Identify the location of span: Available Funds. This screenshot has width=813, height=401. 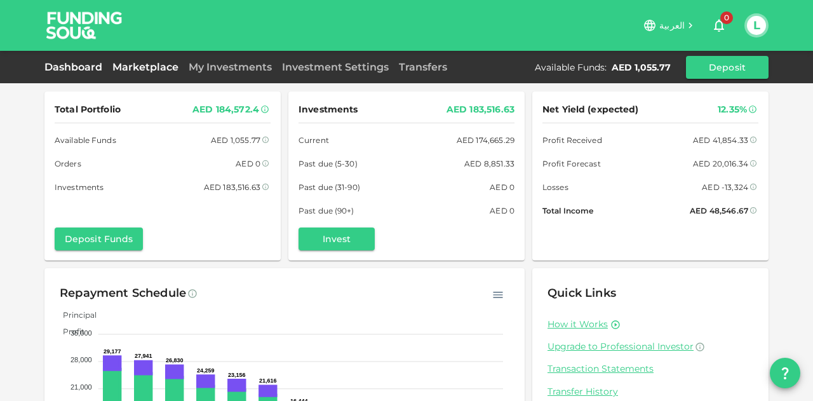
(85, 140).